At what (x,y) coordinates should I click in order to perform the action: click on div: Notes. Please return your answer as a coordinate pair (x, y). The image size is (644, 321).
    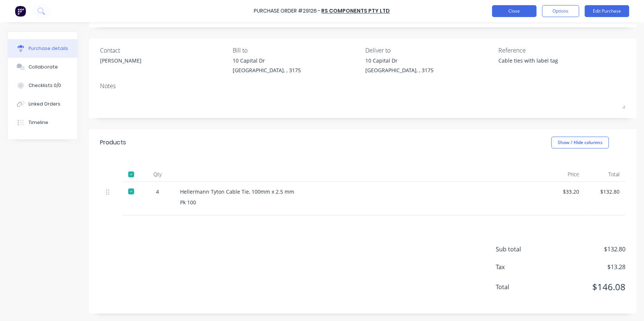
    Looking at the image, I should click on (362, 86).